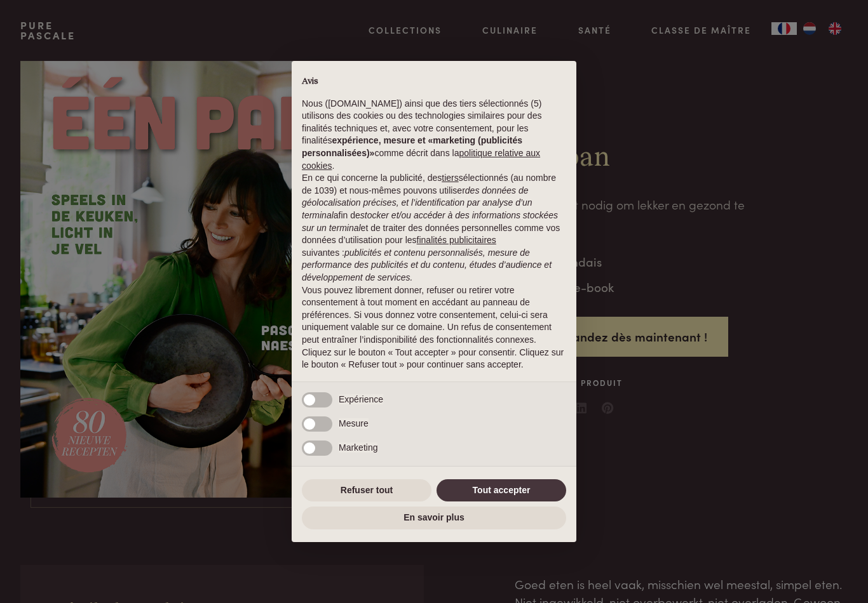  What do you see at coordinates (367, 491) in the screenshot?
I see `button: Refuser tout` at bounding box center [367, 491].